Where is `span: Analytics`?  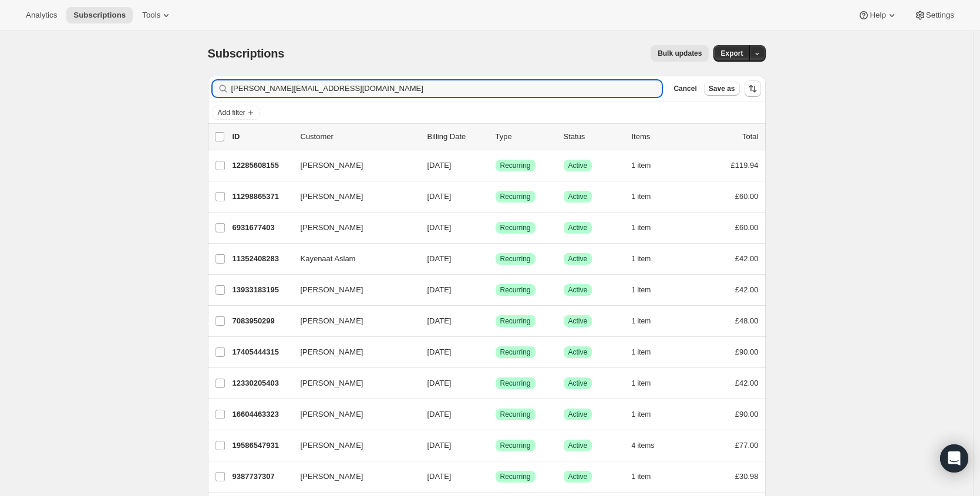 span: Analytics is located at coordinates (41, 15).